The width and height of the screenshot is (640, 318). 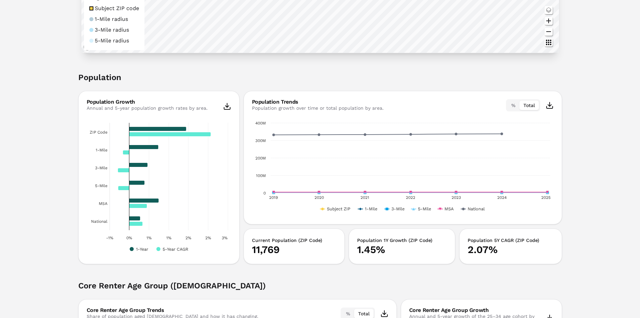 I want to click on path: 2025, 3,810,689. MSA., so click(x=547, y=192).